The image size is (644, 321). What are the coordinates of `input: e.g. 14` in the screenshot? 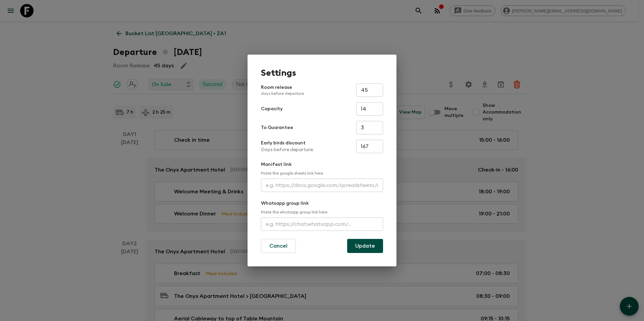 It's located at (369, 109).